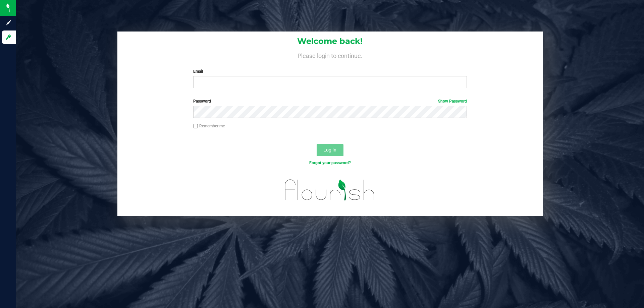 Image resolution: width=644 pixels, height=308 pixels. Describe the element at coordinates (330, 41) in the screenshot. I see `h1: Welcome back!` at that location.